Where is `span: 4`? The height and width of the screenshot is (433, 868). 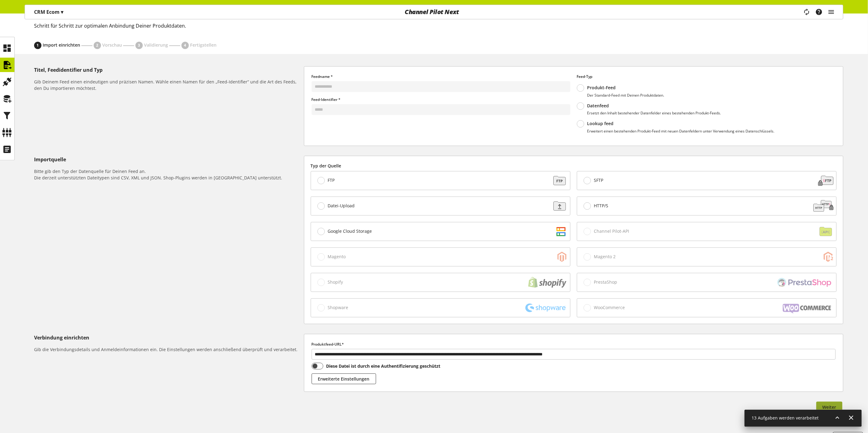
span: 4 is located at coordinates (185, 45).